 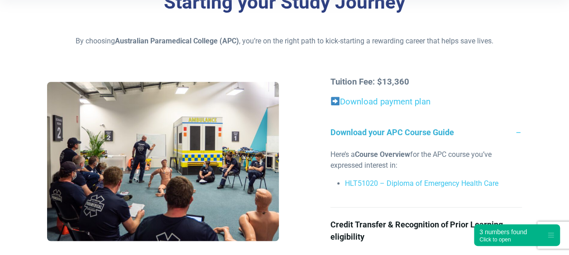 I want to click on p: Here’s a for the APC course you’ve expressed interest in:, so click(x=426, y=160).